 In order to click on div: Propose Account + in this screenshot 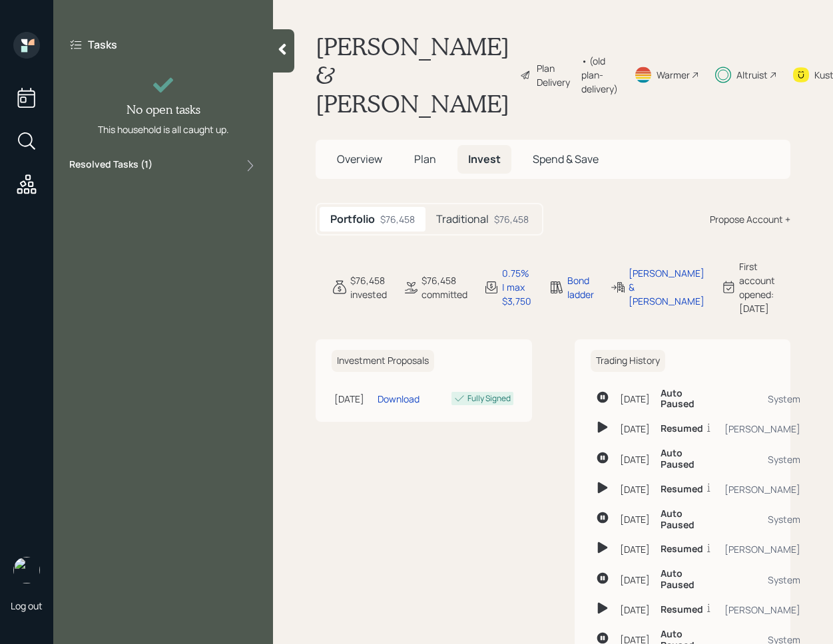, I will do `click(750, 219)`.